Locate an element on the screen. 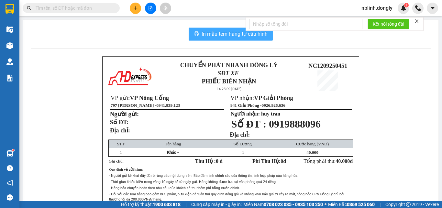  span: STT is located at coordinates (121, 143).